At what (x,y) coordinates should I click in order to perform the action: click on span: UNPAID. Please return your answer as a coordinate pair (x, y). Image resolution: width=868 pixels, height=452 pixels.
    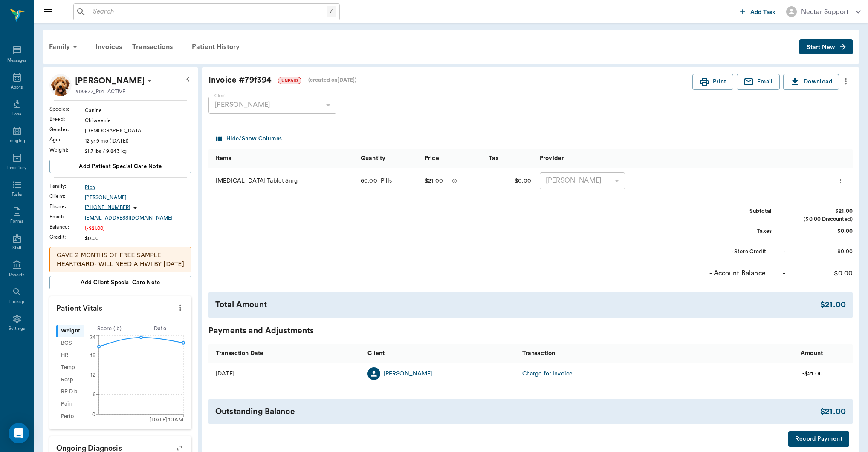
    Looking at the image, I should click on (290, 81).